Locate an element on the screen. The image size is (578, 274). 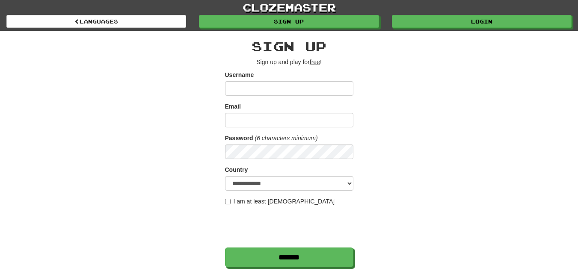
label: Email is located at coordinates (233, 107).